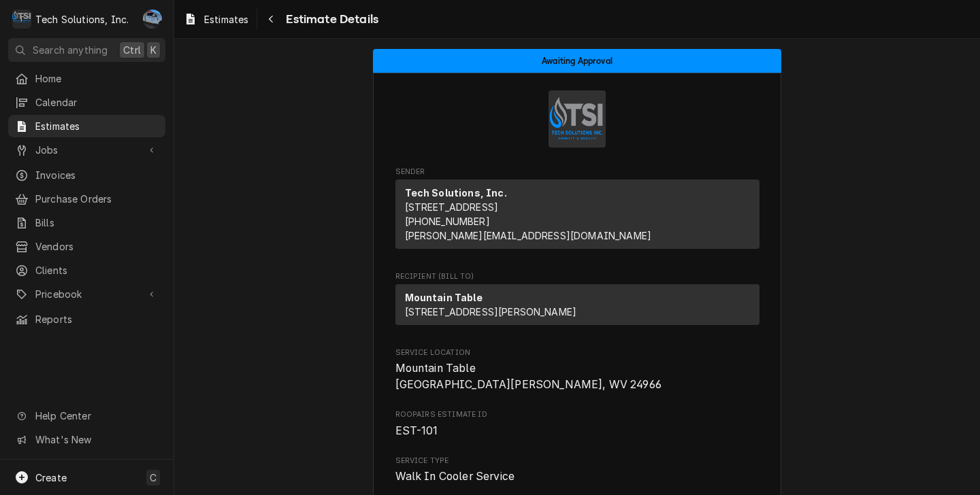  I want to click on span: Home, so click(97, 78).